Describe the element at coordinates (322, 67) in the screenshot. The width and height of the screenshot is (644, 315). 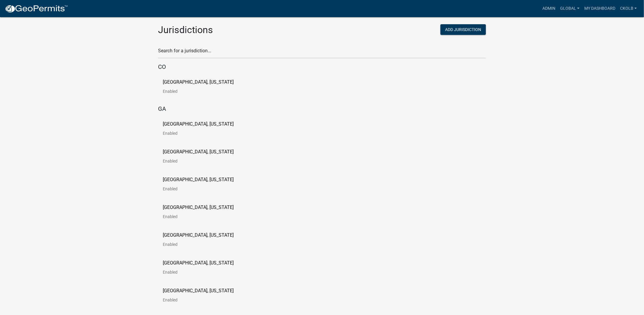
I see `h5: CO` at that location.